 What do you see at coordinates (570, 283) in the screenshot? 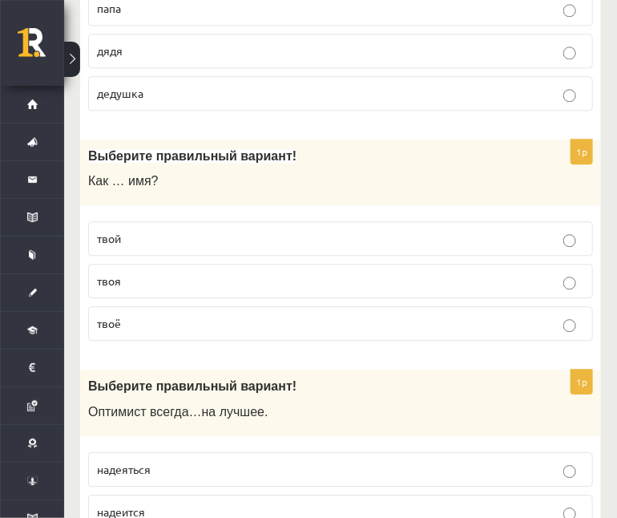
I see `input: твоя` at bounding box center [570, 283].